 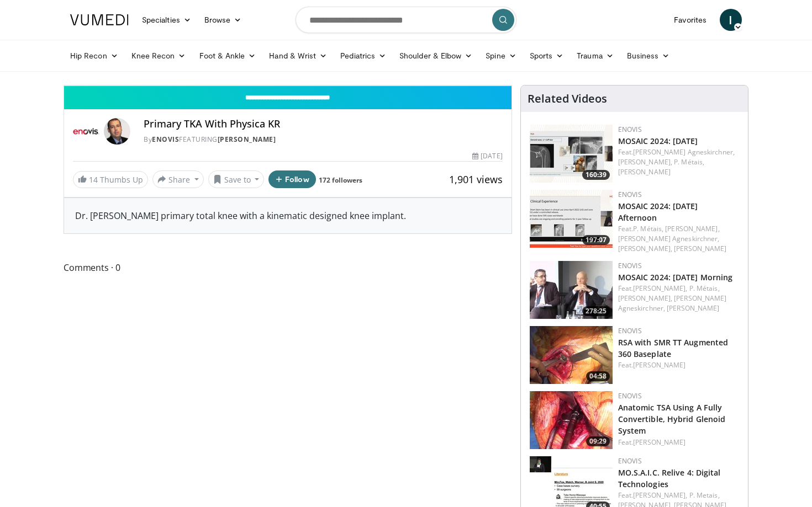 I want to click on h4: Primary TKA With Physica KR, so click(x=323, y=124).